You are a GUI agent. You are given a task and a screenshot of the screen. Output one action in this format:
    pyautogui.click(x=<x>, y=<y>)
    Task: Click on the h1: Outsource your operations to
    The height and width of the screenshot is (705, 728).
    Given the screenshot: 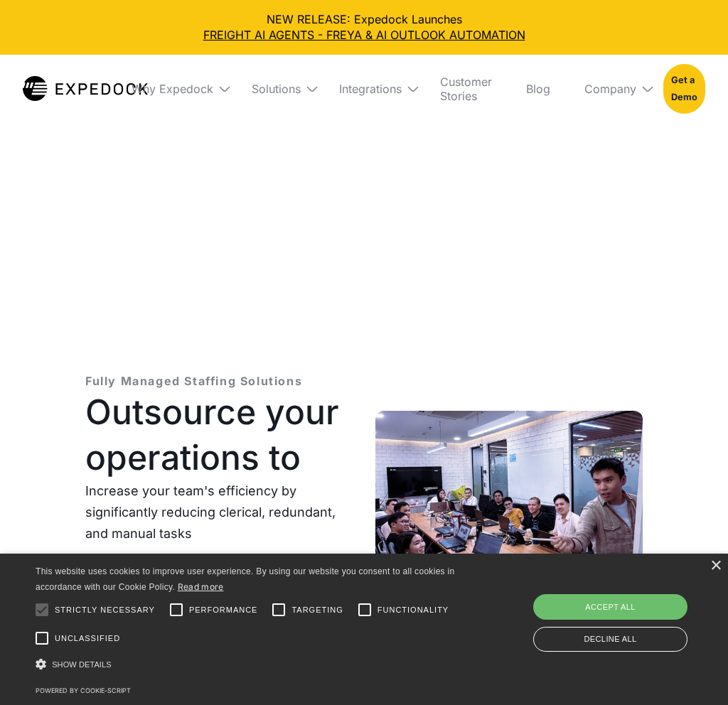 What is the action you would take?
    pyautogui.click(x=219, y=435)
    